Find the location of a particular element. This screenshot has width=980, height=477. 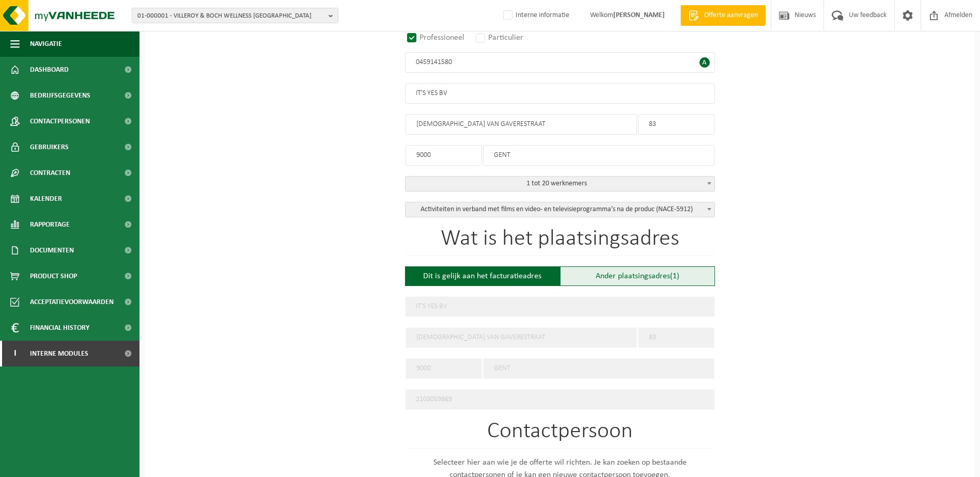

span: Financial History is located at coordinates (60, 328).